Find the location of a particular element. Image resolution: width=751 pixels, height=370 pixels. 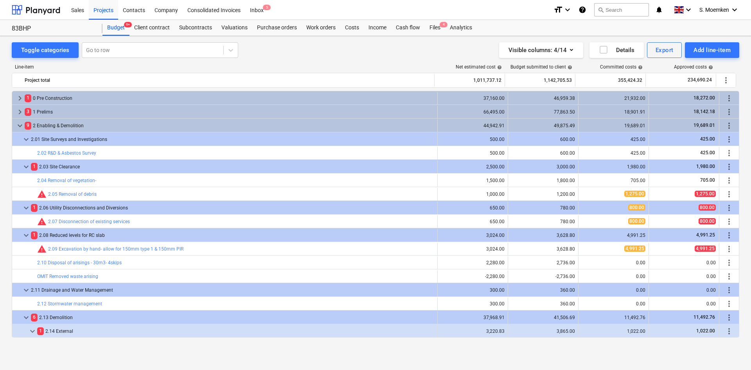

div: Line-item is located at coordinates (223, 67).